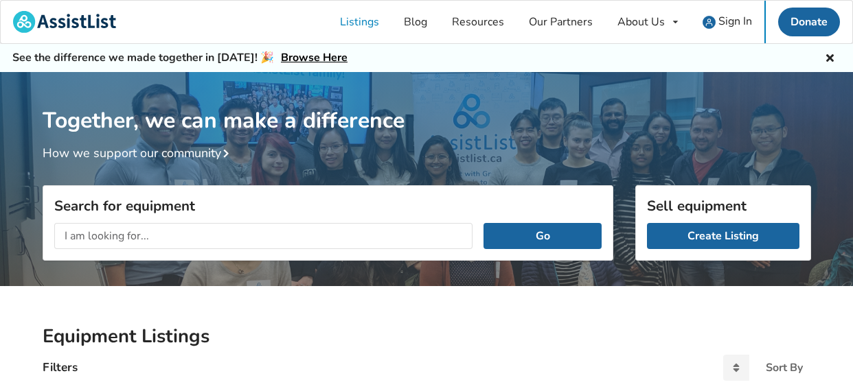 The height and width of the screenshot is (391, 853). Describe the element at coordinates (60, 367) in the screenshot. I see `h4: Filters` at that location.